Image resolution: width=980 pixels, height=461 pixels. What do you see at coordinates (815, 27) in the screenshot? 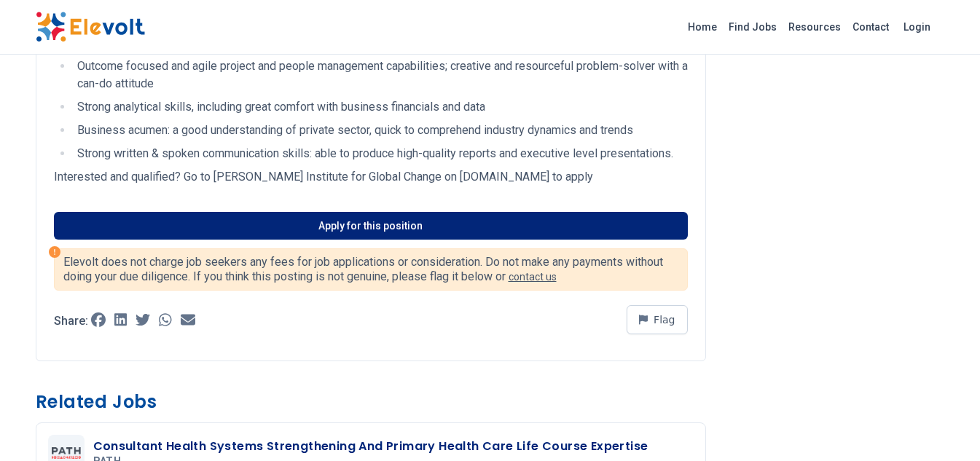
I see `a: Resources` at bounding box center [815, 27].